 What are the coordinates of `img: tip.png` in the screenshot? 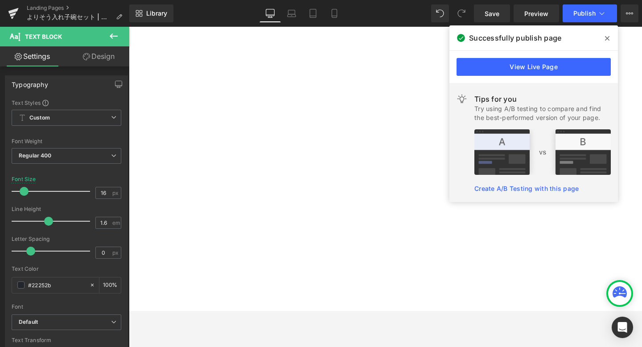 It's located at (543, 152).